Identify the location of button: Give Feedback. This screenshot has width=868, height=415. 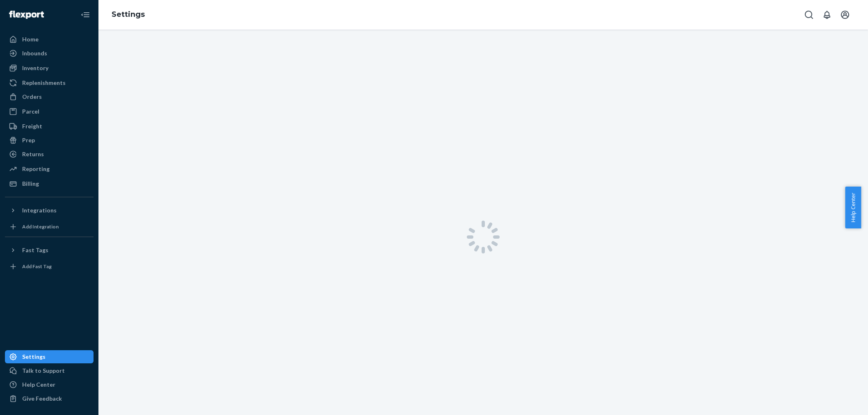
(50, 398).